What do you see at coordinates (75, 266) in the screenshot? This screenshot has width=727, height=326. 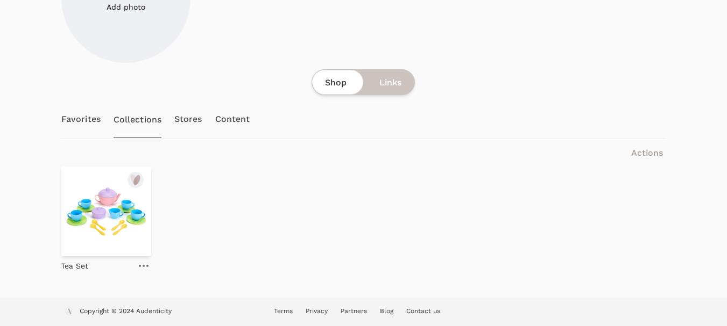 I see `p: Tea Set` at bounding box center [75, 266].